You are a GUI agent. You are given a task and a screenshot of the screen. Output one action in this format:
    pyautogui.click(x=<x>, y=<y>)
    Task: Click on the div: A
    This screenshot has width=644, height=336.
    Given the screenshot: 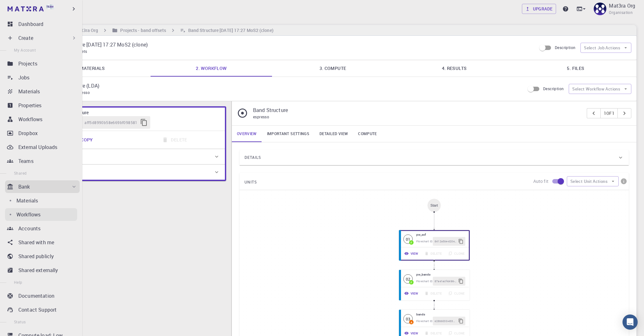 What is the action you would take?
    pyautogui.click(x=411, y=322)
    